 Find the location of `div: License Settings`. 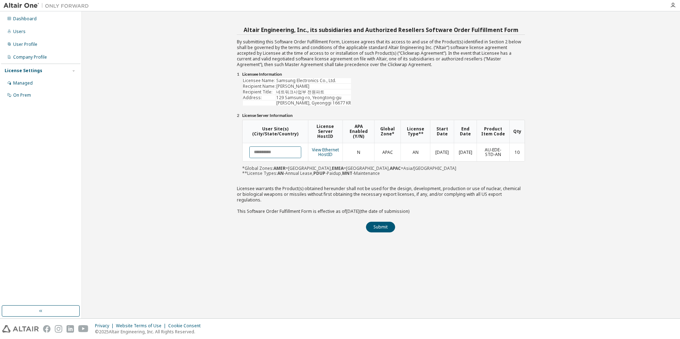

div: License Settings is located at coordinates (23, 71).